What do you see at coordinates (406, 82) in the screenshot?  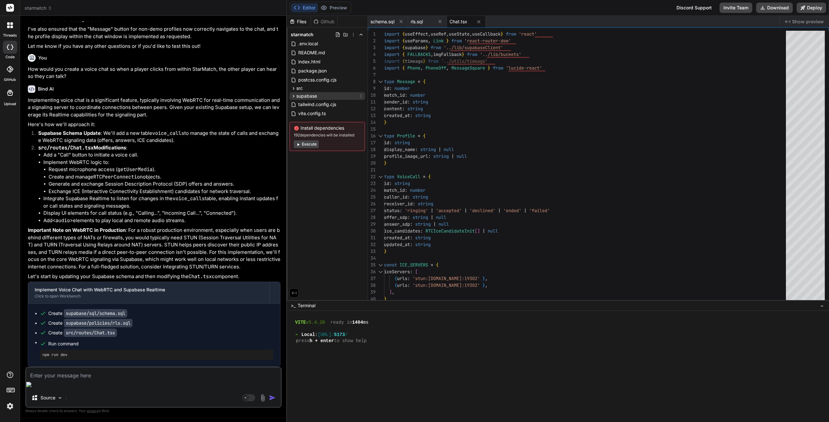 I see `span: Message` at bounding box center [406, 82].